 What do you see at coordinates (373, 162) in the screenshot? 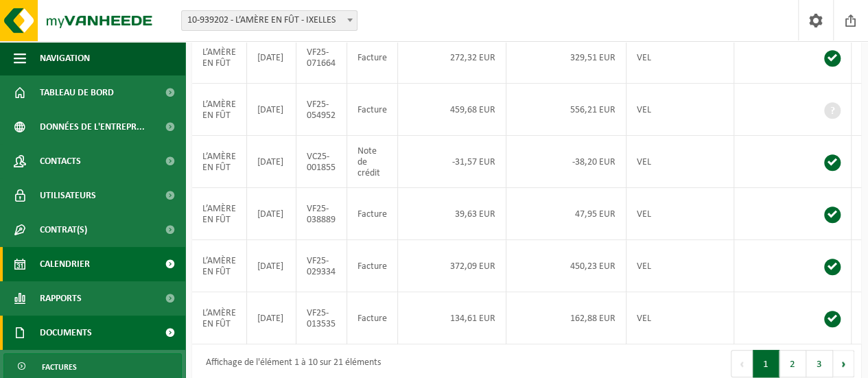
I see `td: Note de crédit` at bounding box center [373, 162].